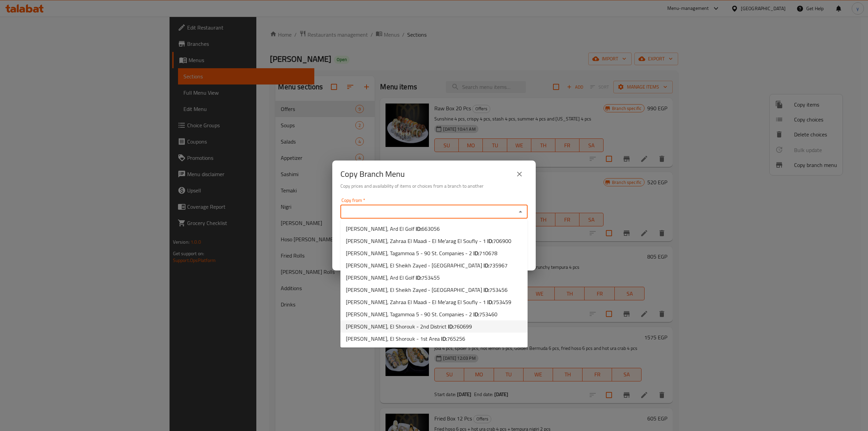  What do you see at coordinates (521, 211) in the screenshot?
I see `button: Close` at bounding box center [521, 211].